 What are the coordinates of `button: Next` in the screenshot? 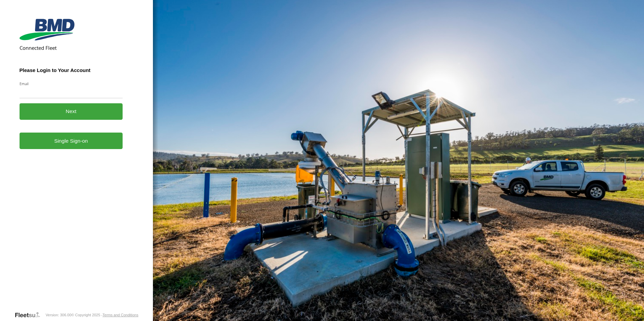 It's located at (71, 111).